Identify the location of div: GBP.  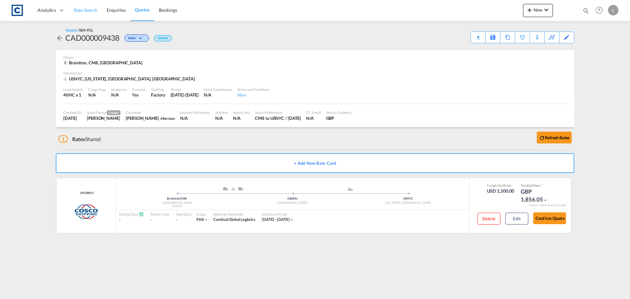
(339, 118).